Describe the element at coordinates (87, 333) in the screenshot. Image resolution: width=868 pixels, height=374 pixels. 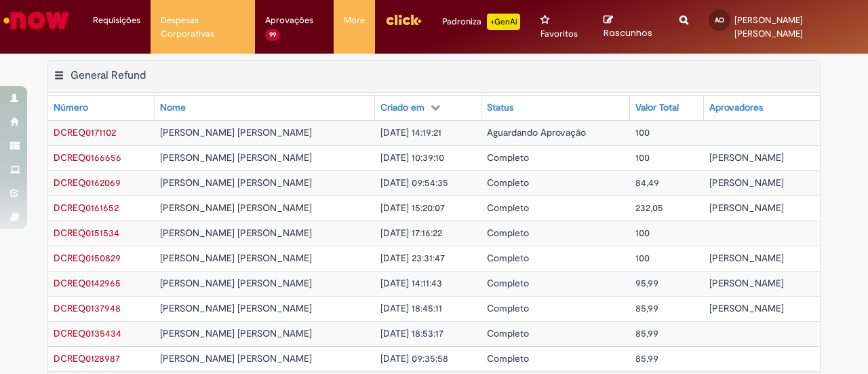
I see `span: DCREQ0135434` at that location.